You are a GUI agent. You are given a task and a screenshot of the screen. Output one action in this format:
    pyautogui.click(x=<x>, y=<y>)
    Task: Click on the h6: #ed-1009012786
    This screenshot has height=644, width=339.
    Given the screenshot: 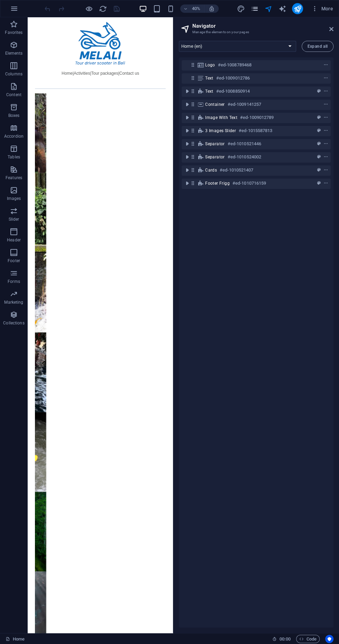 What is the action you would take?
    pyautogui.click(x=233, y=78)
    